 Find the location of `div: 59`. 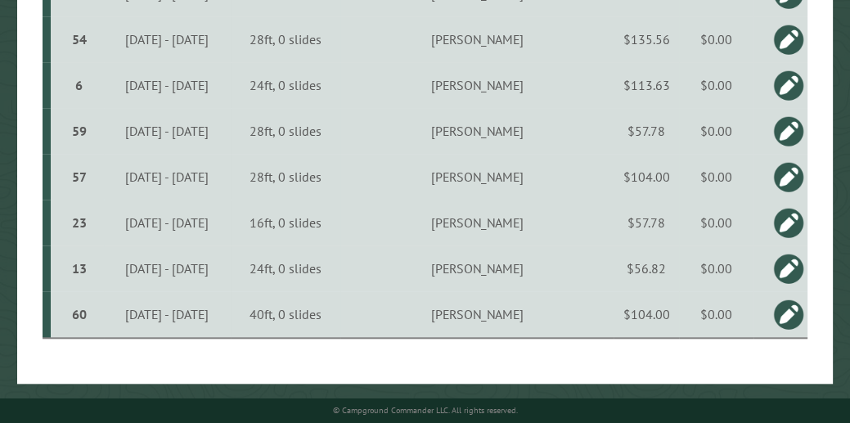

div: 59 is located at coordinates (79, 131).